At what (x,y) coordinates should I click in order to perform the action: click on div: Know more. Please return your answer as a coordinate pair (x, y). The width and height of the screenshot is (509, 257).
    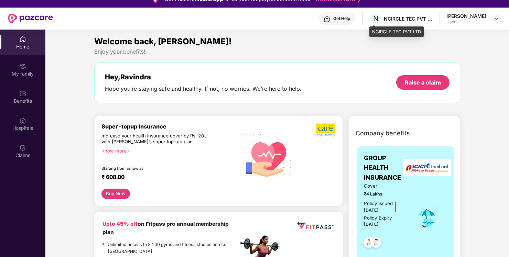
    Looking at the image, I should click on (168, 151).